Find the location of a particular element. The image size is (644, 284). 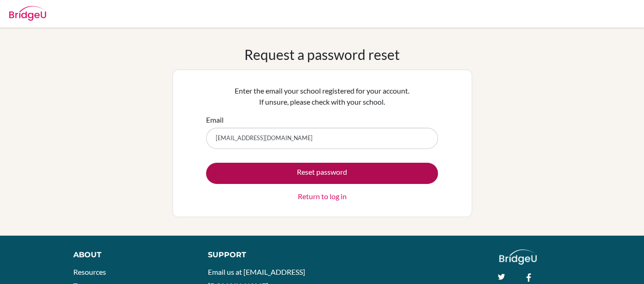

img: logo_white@2x-f4f0deed5e89b7ecb1c2cc34c3e3d731f90f0f143d5ea2071677605dd97b5244.png is located at coordinates (518, 257).